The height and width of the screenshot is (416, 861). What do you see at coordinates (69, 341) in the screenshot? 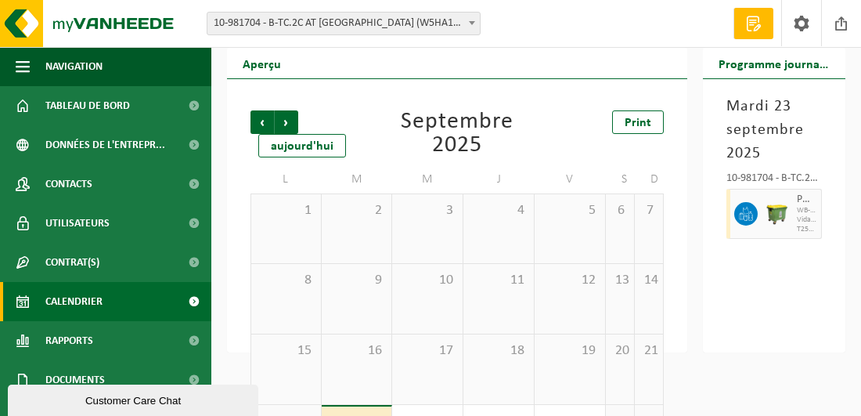
I see `span: Rapports` at bounding box center [69, 341].